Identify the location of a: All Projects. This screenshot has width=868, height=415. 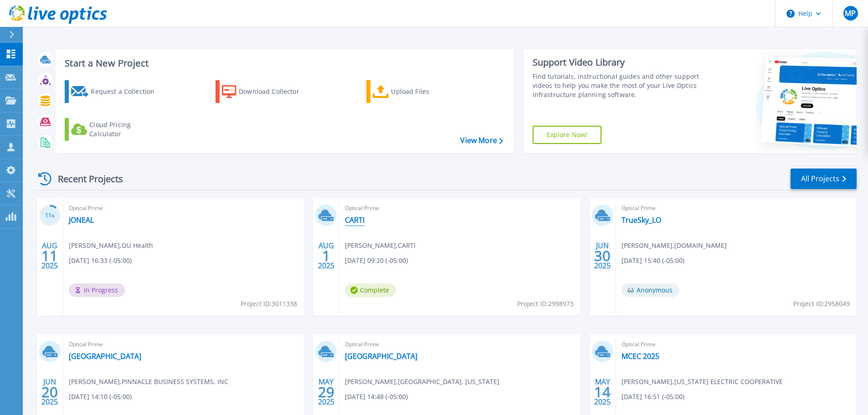
(824, 179).